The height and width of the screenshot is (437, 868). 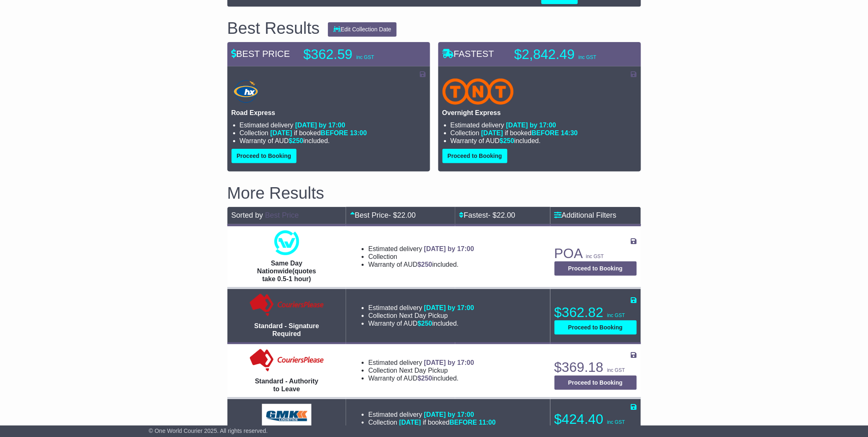 What do you see at coordinates (286, 271) in the screenshot?
I see `span: Same Day Nationwide(quotes take 0.5-1 hour)` at bounding box center [286, 271].